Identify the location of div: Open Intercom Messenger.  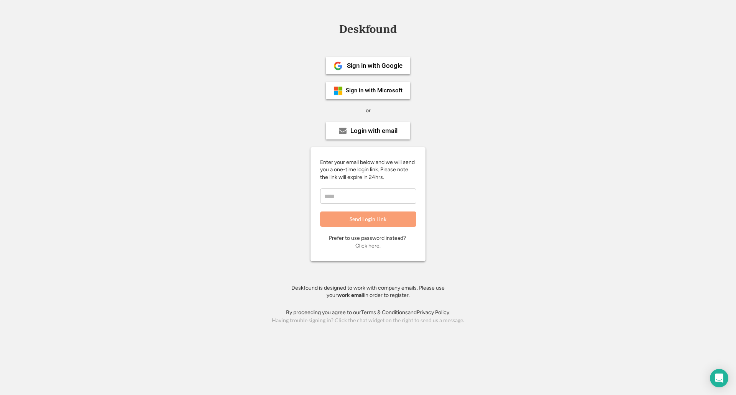
(719, 378).